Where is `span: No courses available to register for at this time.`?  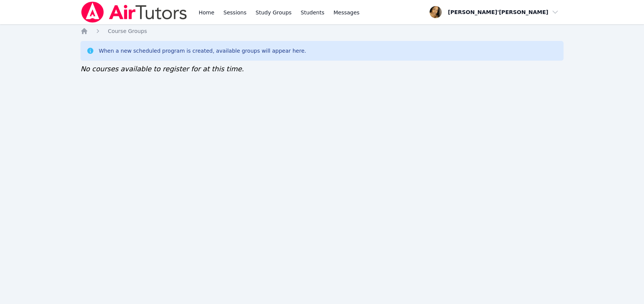 span: No courses available to register for at this time. is located at coordinates (162, 69).